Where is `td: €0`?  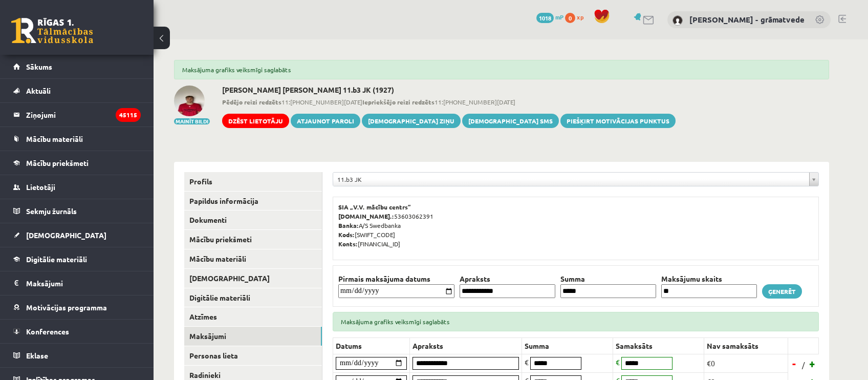
td: €0 is located at coordinates (746, 363).